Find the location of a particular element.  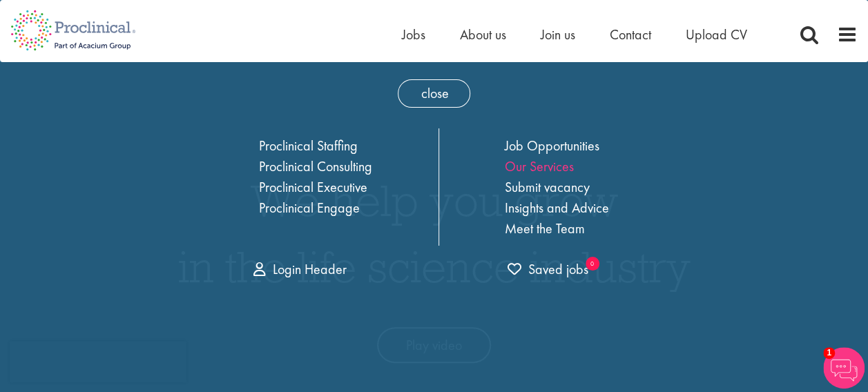

span: Upload CV is located at coordinates (716, 34).